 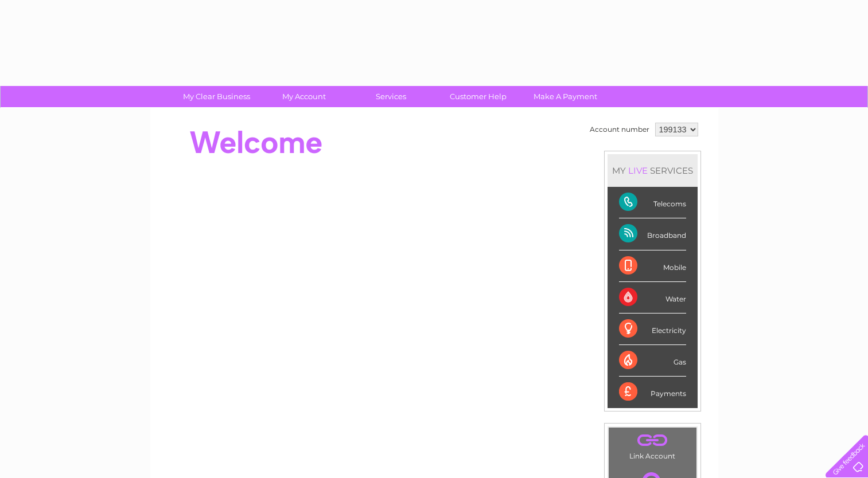 What do you see at coordinates (620, 130) in the screenshot?
I see `td: Account number` at bounding box center [620, 130].